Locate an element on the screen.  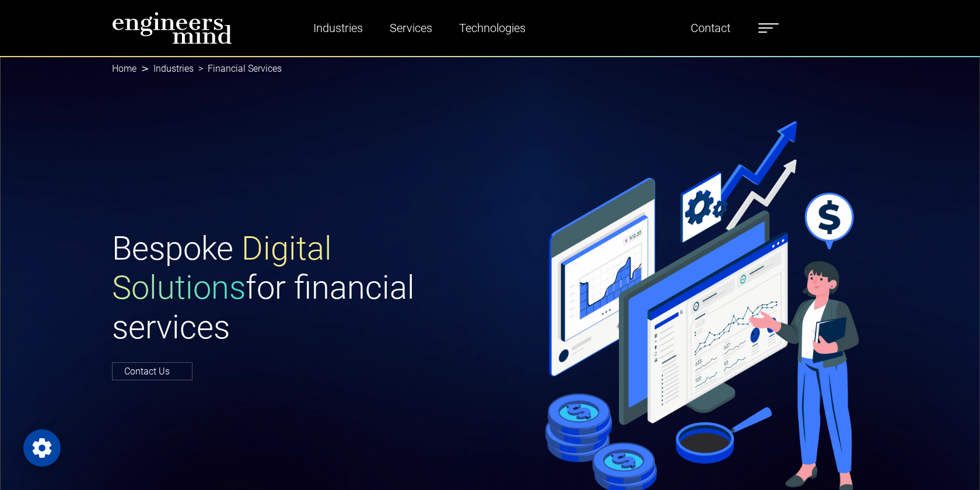
a: Home is located at coordinates (124, 69).